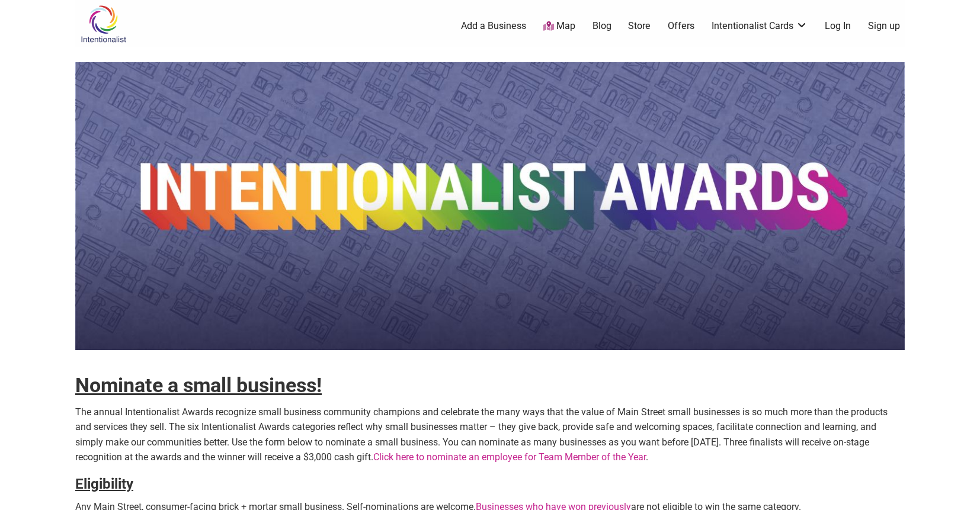 This screenshot has width=980, height=510. I want to click on a: Sign up, so click(884, 26).